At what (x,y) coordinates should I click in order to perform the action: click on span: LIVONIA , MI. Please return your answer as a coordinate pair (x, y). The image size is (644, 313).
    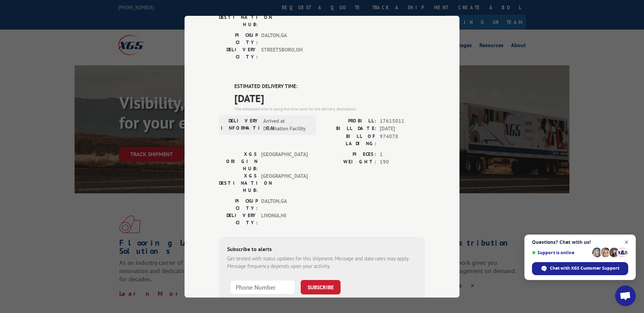
    Looking at the image, I should click on (284, 219).